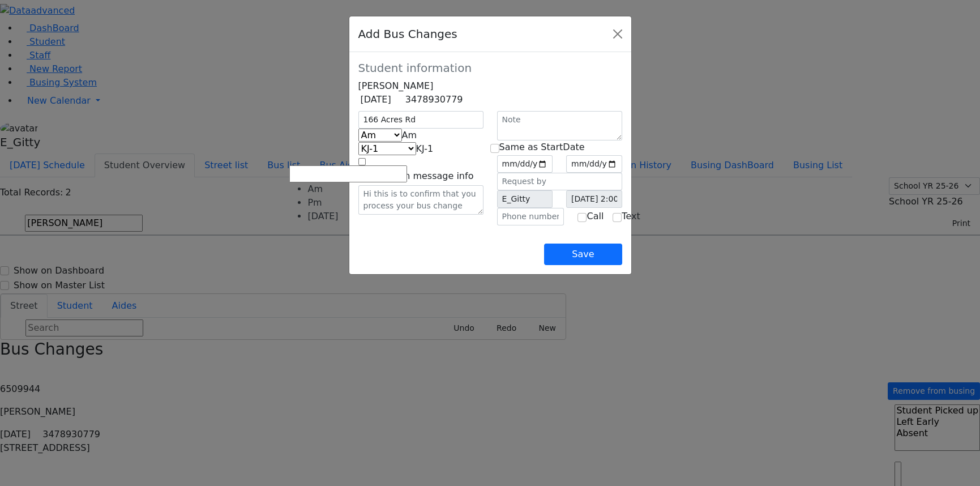 The height and width of the screenshot is (486, 980). What do you see at coordinates (357, 203) in the screenshot?
I see `li: Pm` at bounding box center [357, 203].